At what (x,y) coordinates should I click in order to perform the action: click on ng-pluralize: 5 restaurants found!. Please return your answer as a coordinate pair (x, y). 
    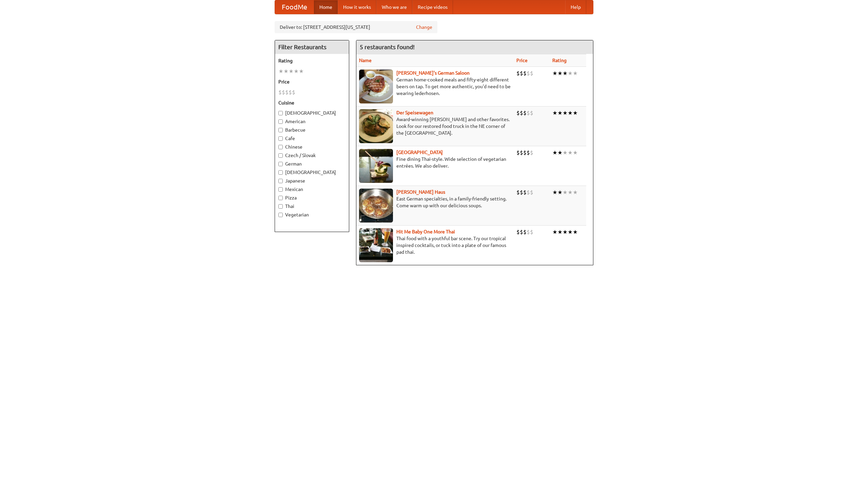
    Looking at the image, I should click on (387, 47).